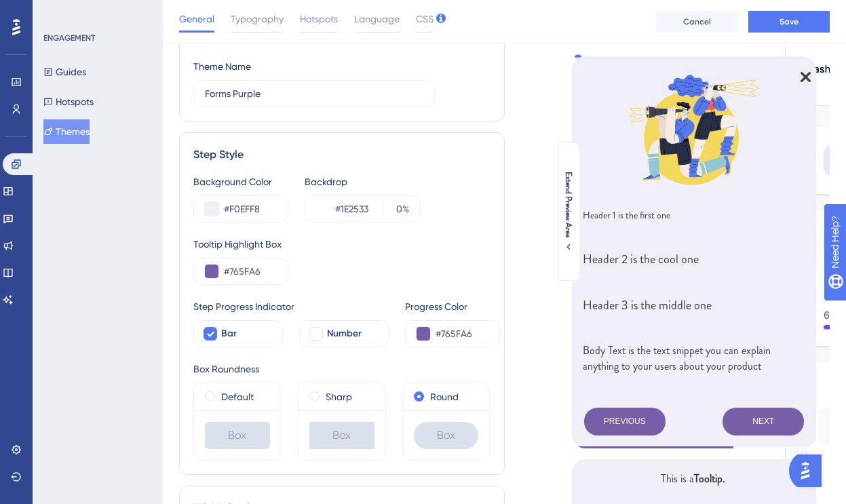 The width and height of the screenshot is (846, 504). Describe the element at coordinates (16, 21) in the screenshot. I see `img: launcher-image-alternative-text` at that location.